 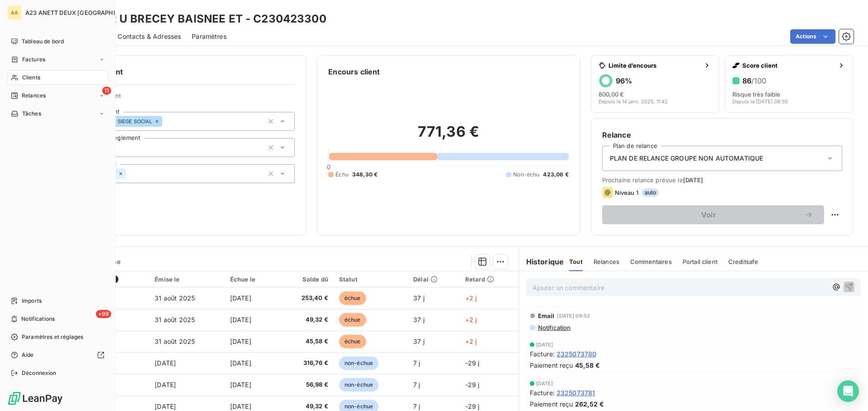 I want to click on span: Portail client, so click(x=699, y=262).